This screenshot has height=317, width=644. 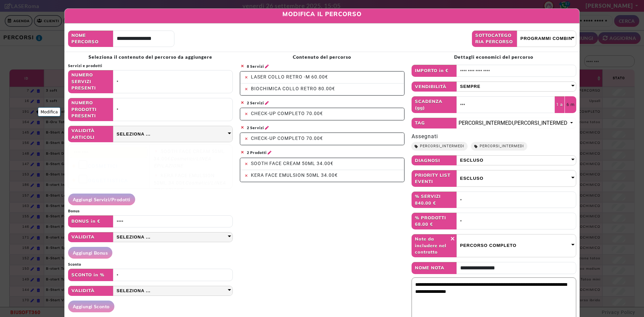 What do you see at coordinates (91, 221) in the screenshot?
I see `span: BONUS in €` at bounding box center [91, 221].